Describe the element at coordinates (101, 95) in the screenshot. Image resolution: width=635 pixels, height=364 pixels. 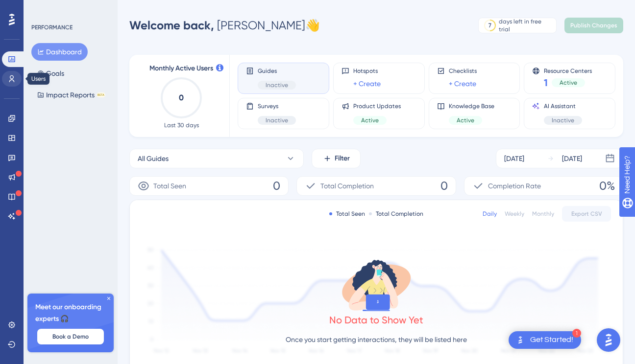
I see `div: BETA` at that location.